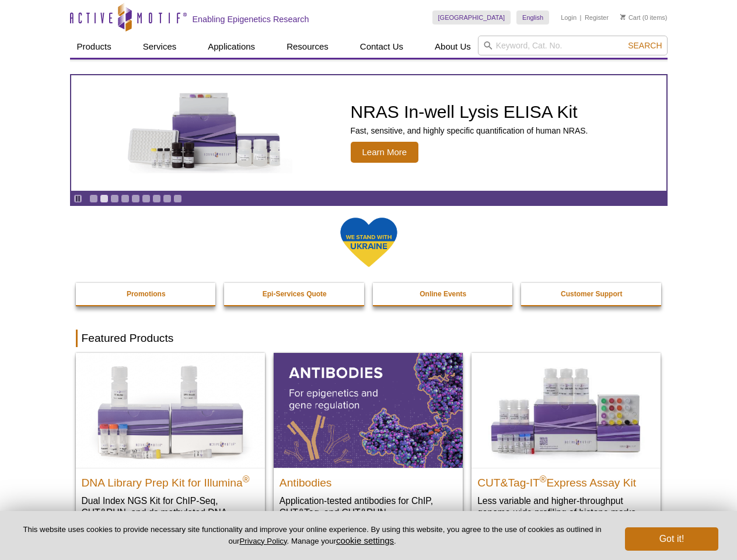 The height and width of the screenshot is (560, 737). Describe the element at coordinates (572, 45) in the screenshot. I see `input: Keyword, Cat. No.` at that location.